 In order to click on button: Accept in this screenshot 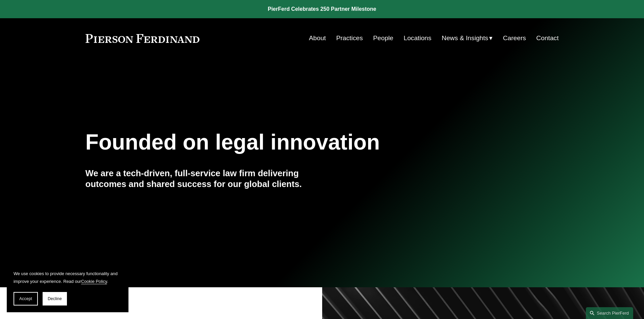, I will do `click(26, 299)`.